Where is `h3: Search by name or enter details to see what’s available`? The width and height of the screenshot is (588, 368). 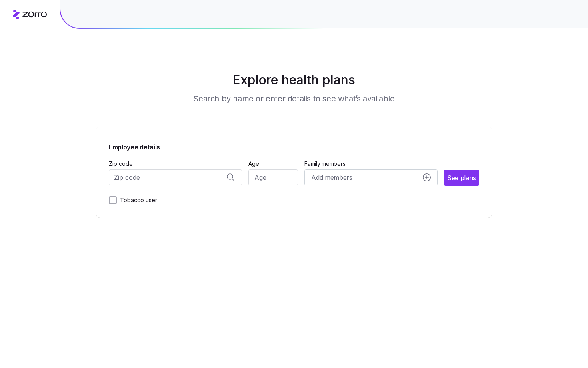 h3: Search by name or enter details to see what’s available is located at coordinates (293, 98).